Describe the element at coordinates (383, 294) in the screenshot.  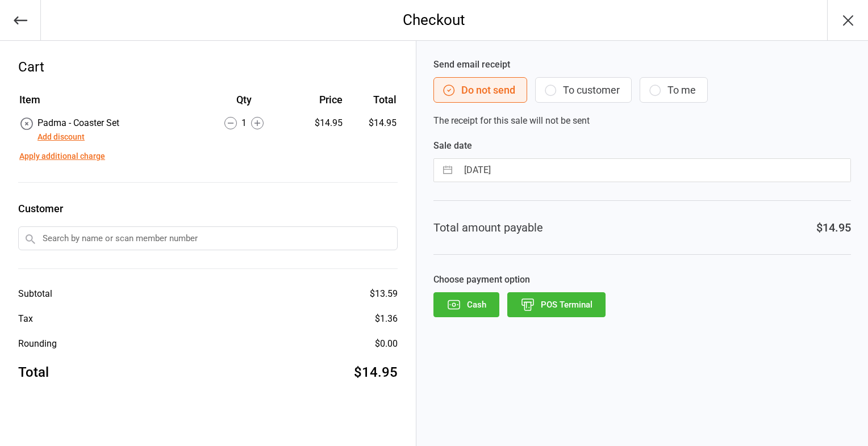
I see `div: $13.59` at that location.